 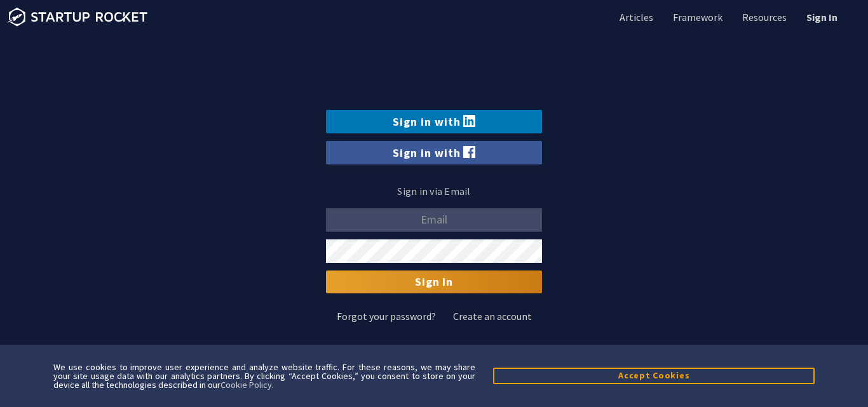 What do you see at coordinates (763, 17) in the screenshot?
I see `a: Resources` at bounding box center [763, 17].